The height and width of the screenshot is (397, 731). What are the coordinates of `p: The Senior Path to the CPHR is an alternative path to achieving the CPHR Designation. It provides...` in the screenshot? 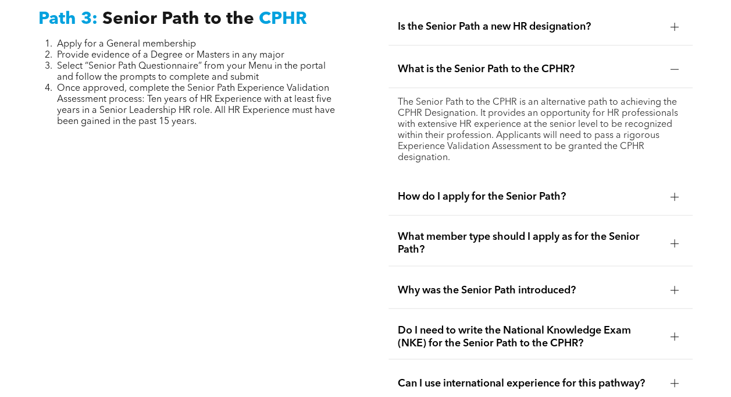 It's located at (541, 130).